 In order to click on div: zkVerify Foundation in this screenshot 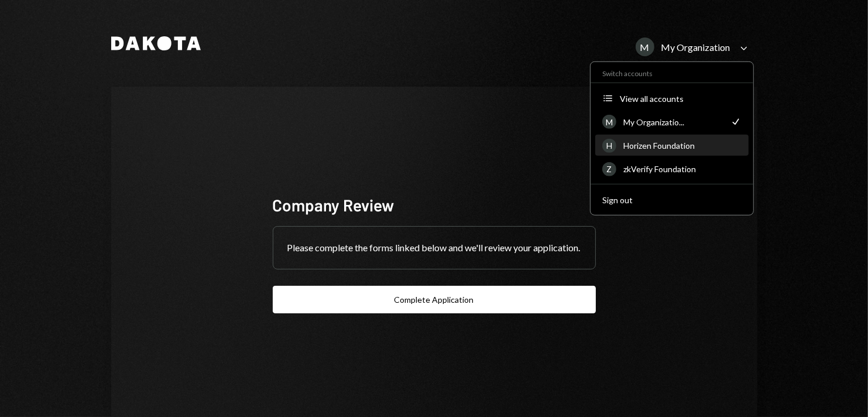, I will do `click(682, 168)`.